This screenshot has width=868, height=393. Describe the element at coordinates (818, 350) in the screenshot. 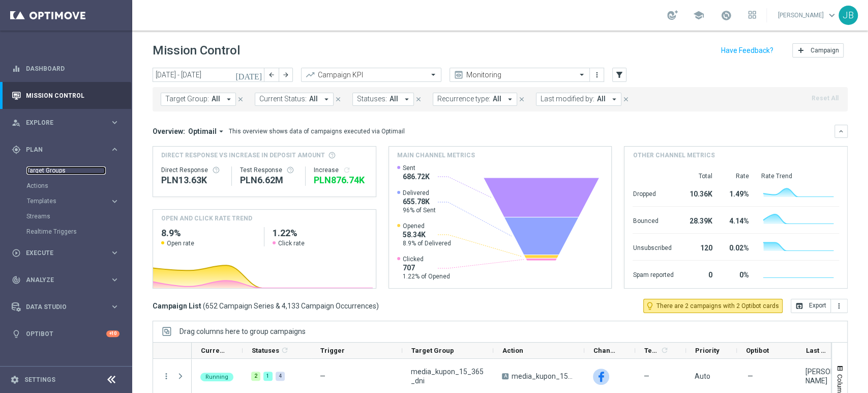

I see `span: Last Modified By` at that location.